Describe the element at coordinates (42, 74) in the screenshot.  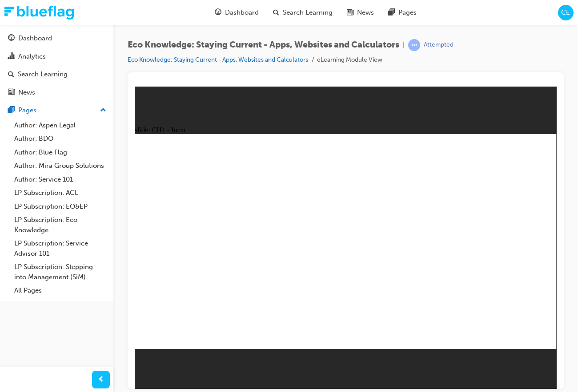
I see `div: Search Learning` at that location.